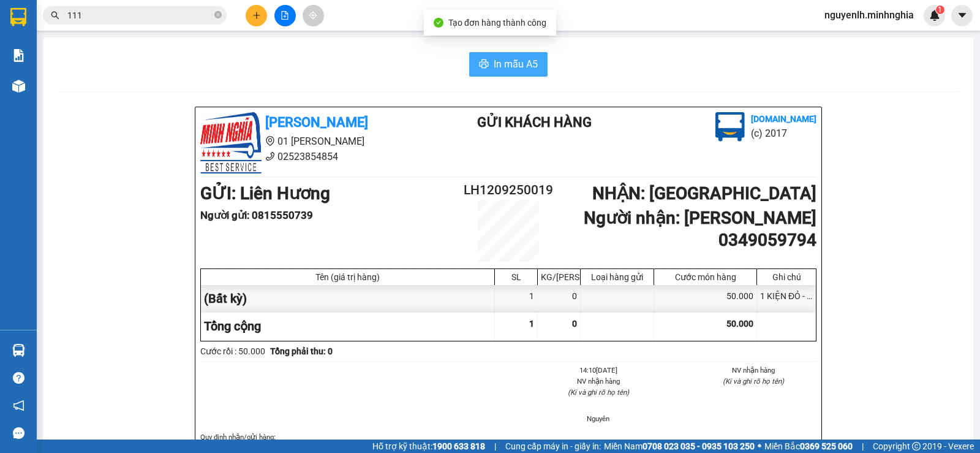 The height and width of the screenshot is (453, 980). What do you see at coordinates (232, 326) in the screenshot?
I see `span: Tổng cộng` at bounding box center [232, 326].